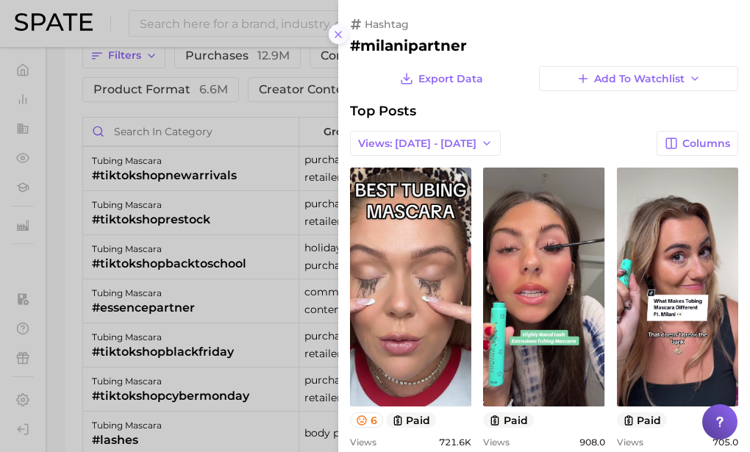 The height and width of the screenshot is (452, 750). I want to click on span: 908.0, so click(592, 442).